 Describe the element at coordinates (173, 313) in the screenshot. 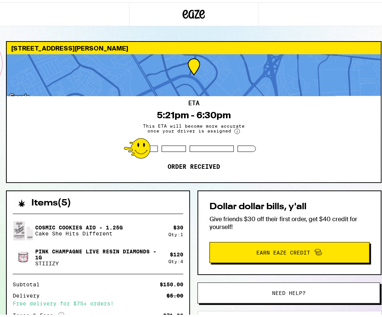

I see `div: $71.90` at that location.